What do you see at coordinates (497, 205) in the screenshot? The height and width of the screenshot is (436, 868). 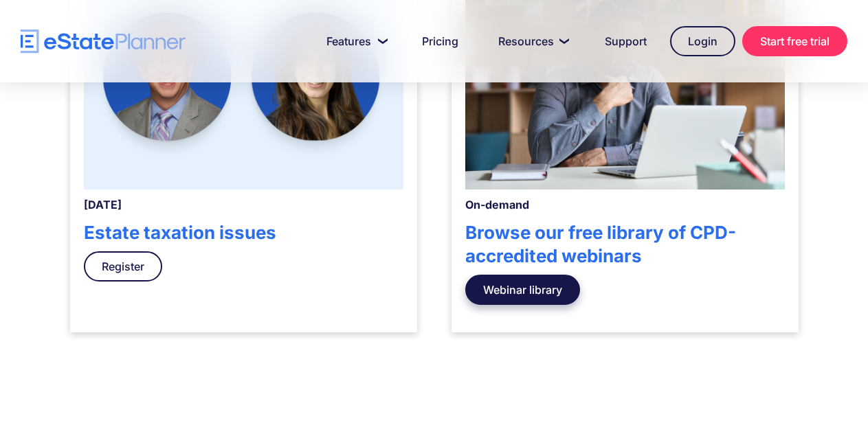 I see `strong: On-demand` at bounding box center [497, 205].